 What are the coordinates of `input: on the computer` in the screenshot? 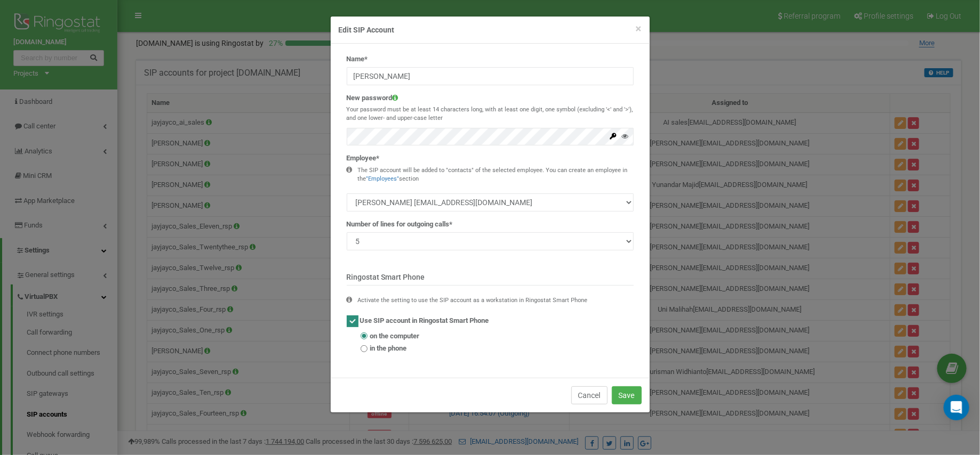 It's located at (364, 336).